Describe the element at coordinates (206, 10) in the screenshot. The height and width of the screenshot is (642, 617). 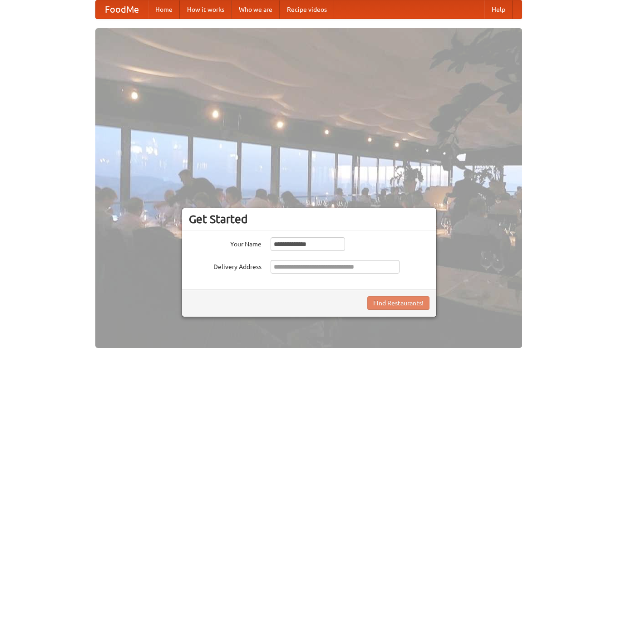
I see `a: How it works` at that location.